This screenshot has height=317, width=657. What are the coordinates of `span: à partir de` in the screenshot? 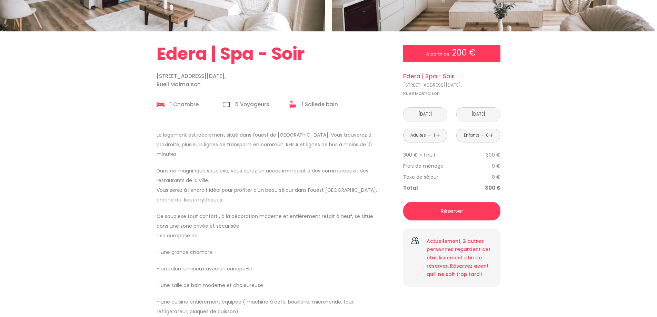 It's located at (438, 54).